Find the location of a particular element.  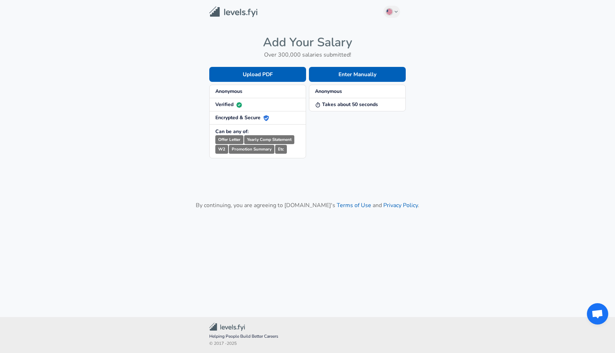

small: Etc is located at coordinates (281, 149).